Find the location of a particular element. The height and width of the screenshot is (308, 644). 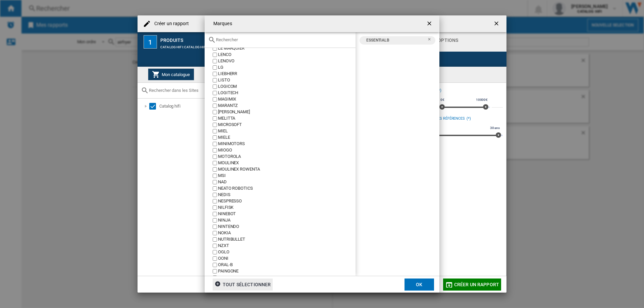

button: tout sélectionner is located at coordinates (242, 285).